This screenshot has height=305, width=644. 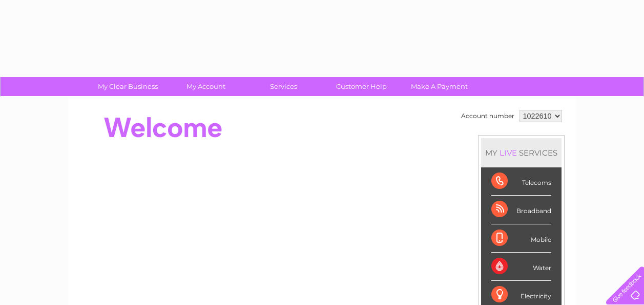 What do you see at coordinates (487, 116) in the screenshot?
I see `td: Account number` at bounding box center [487, 116].